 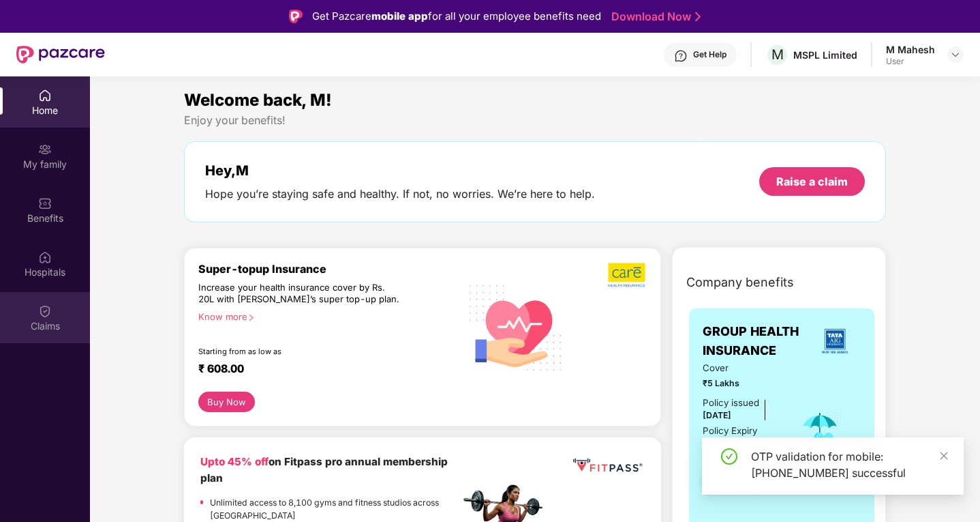 I want to click on span: Company benefits, so click(x=740, y=282).